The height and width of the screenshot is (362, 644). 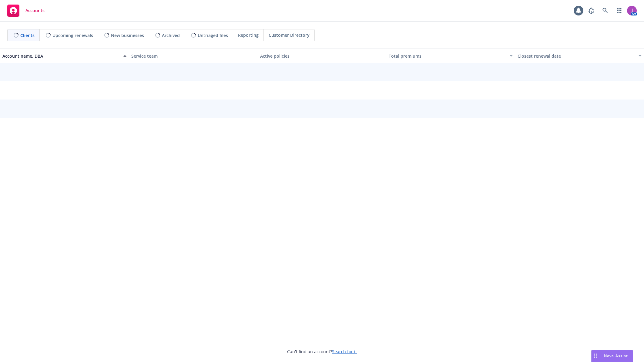 What do you see at coordinates (193, 56) in the screenshot?
I see `button: Service team` at bounding box center [193, 56].